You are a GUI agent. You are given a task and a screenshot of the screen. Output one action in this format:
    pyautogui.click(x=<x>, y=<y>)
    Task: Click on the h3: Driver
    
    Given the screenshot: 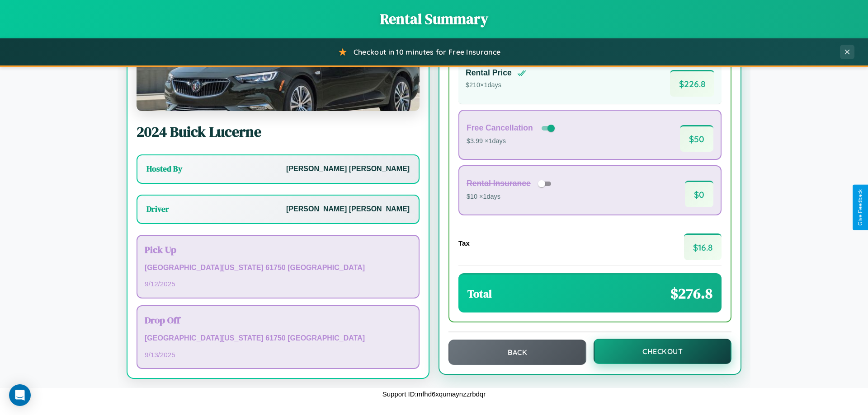 What is the action you would take?
    pyautogui.click(x=157, y=209)
    